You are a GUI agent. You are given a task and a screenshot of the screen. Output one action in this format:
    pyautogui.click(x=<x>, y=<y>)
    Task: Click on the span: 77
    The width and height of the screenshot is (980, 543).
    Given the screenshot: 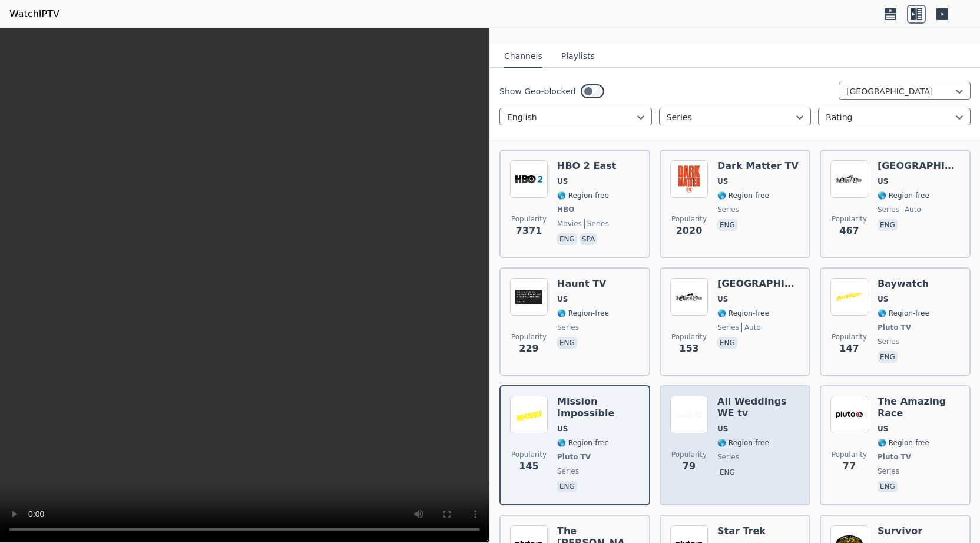 What is the action you would take?
    pyautogui.click(x=849, y=466)
    